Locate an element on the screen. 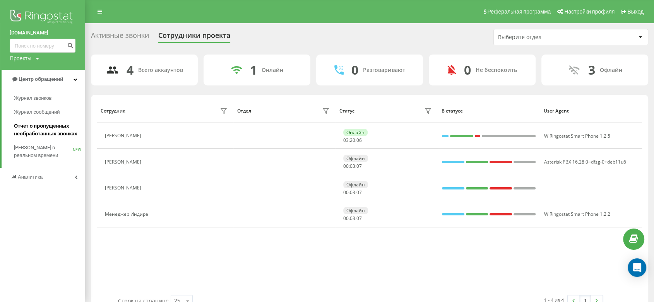 This screenshot has width=654, height=302. span: 20 is located at coordinates (352, 140).